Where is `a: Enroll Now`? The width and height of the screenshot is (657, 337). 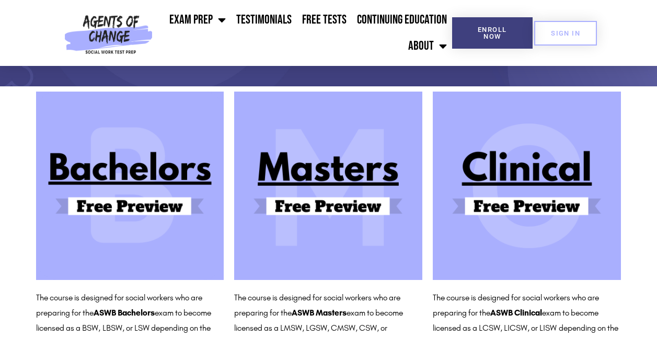
a: Enroll Now is located at coordinates (492, 33).